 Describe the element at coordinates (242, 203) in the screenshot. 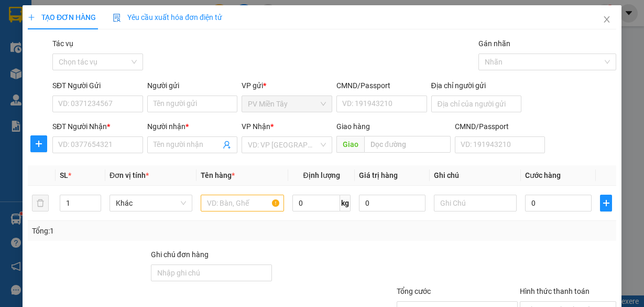

I see `input: VD: Bàn, Ghế` at that location.